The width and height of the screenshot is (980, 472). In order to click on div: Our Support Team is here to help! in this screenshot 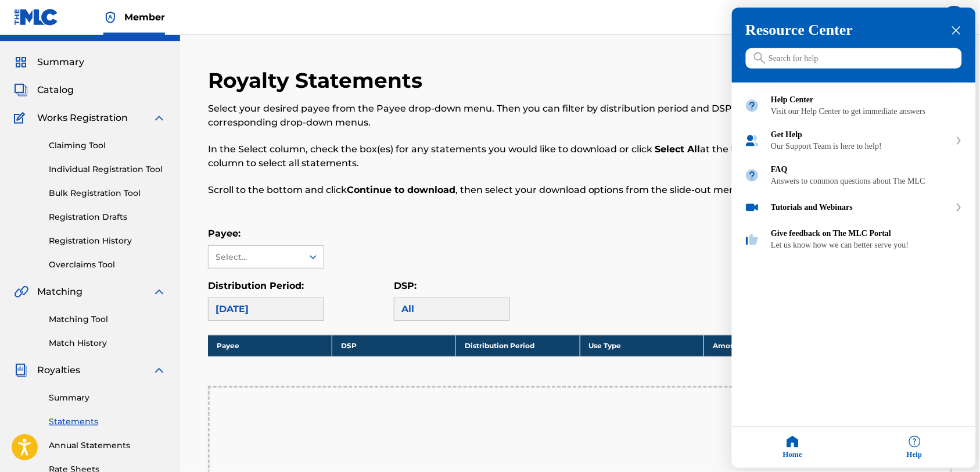, I will do `click(861, 147)`.